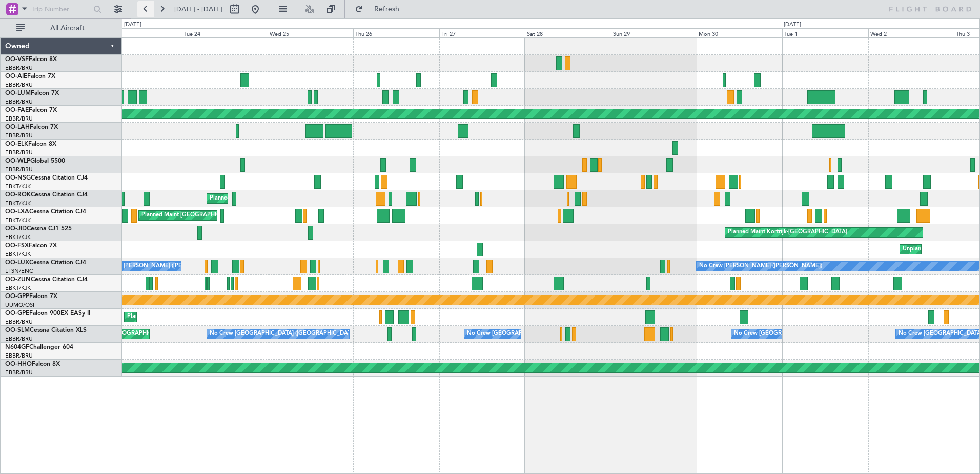  What do you see at coordinates (16, 76) in the screenshot?
I see `span: OO-AIE` at bounding box center [16, 76].